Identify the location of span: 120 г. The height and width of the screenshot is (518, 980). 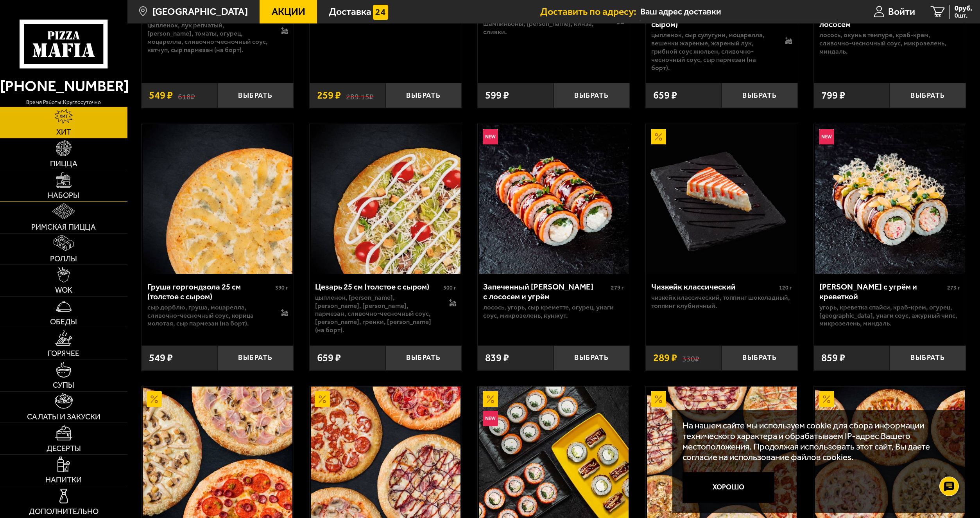
(785, 288).